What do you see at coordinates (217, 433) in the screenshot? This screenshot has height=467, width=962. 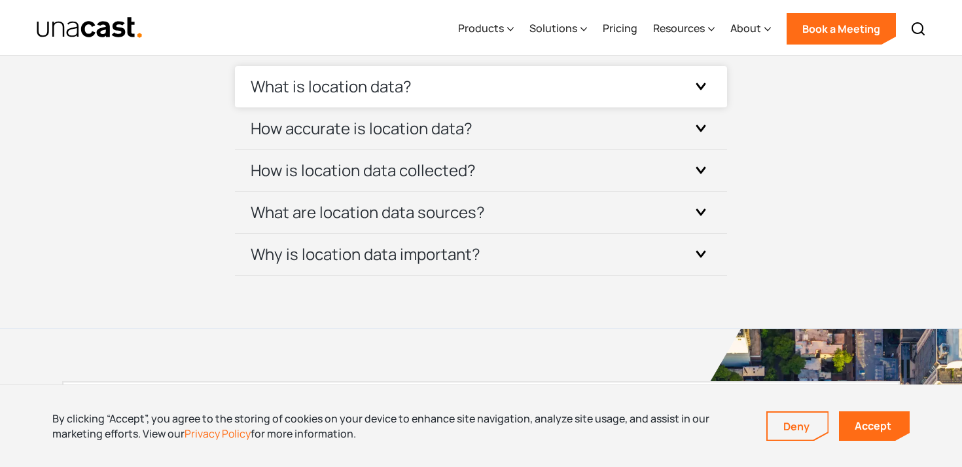 I see `a: Privacy Policy` at bounding box center [217, 433].